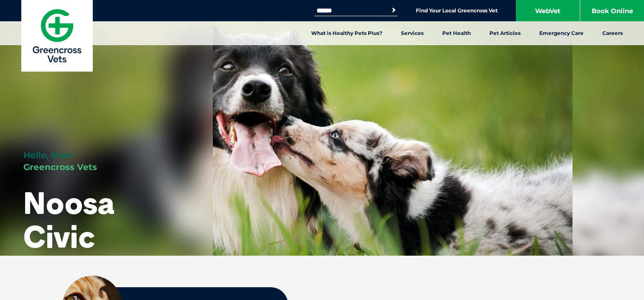 The image size is (644, 300). What do you see at coordinates (456, 33) in the screenshot?
I see `a: Pet Health` at bounding box center [456, 33].